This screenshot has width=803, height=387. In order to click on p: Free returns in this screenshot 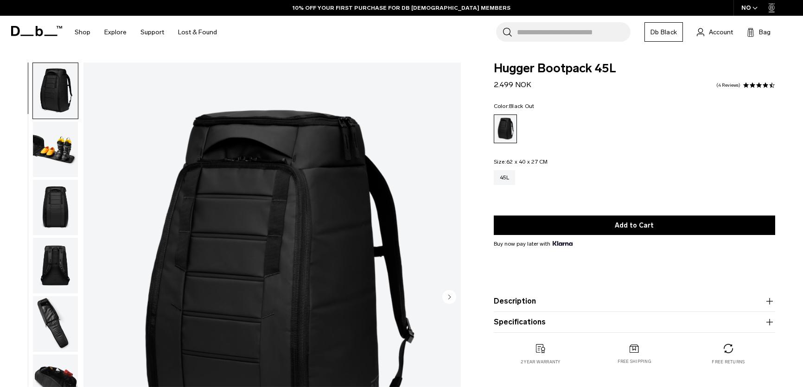, I will do `click(727, 362)`.